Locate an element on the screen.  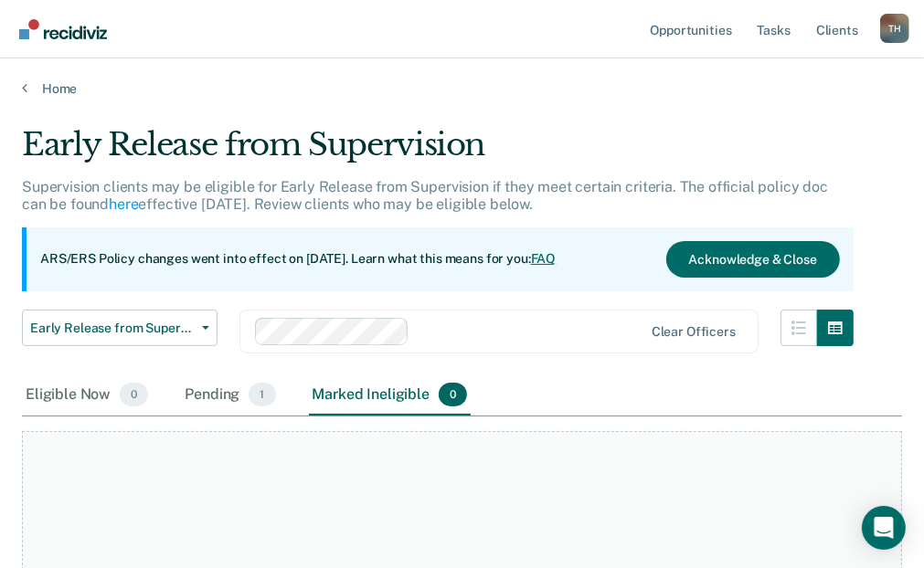
button: Acknowledge & Close is located at coordinates (754, 260).